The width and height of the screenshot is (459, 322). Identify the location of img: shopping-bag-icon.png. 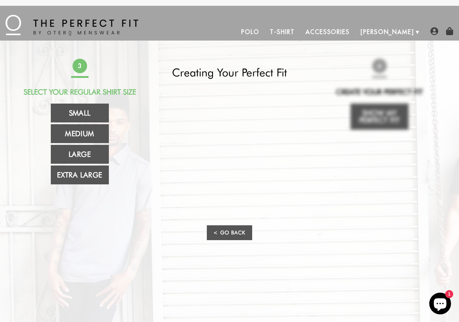
(449, 31).